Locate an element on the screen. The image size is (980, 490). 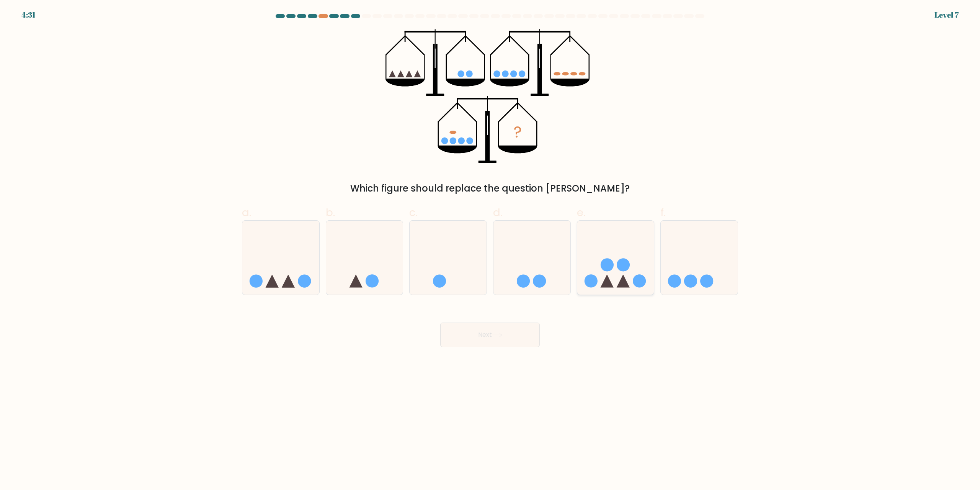
span: b. is located at coordinates (330, 212).